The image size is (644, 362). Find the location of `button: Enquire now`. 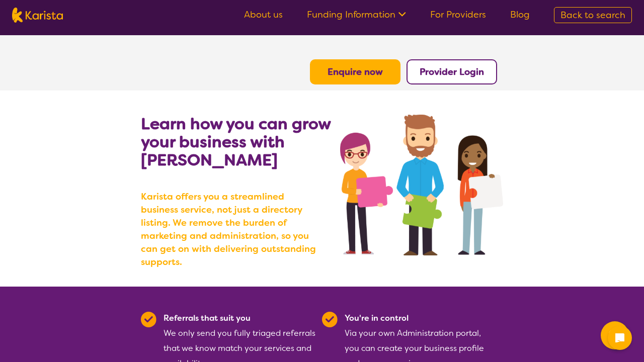

button: Enquire now is located at coordinates (355, 72).